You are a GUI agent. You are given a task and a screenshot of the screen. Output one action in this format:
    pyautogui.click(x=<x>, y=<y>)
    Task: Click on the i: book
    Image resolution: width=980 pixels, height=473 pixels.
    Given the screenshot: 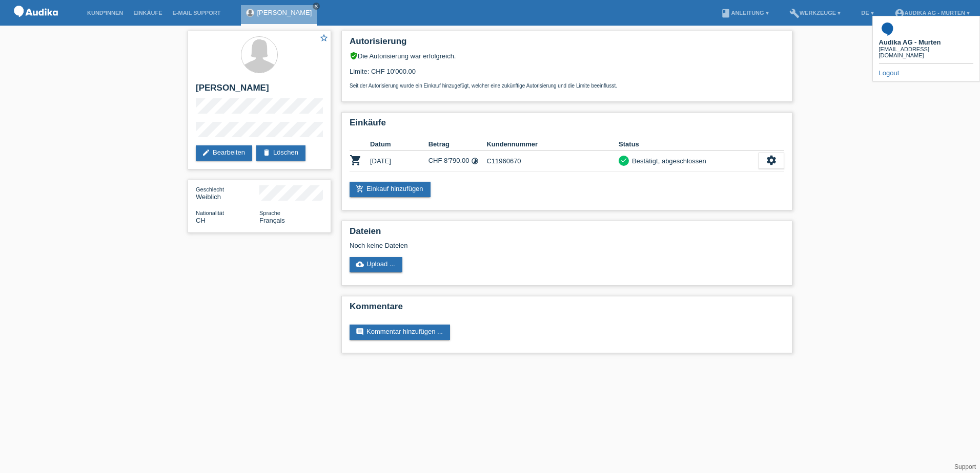 What is the action you would take?
    pyautogui.click(x=726, y=13)
    